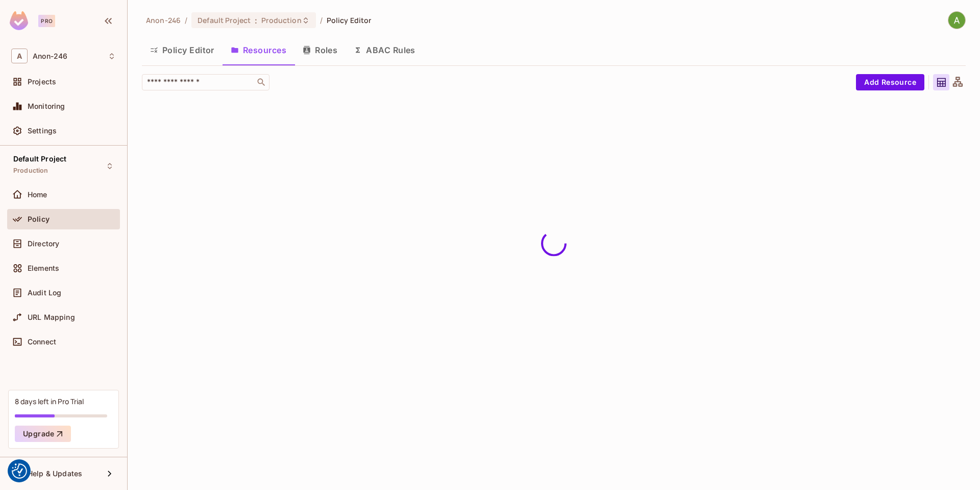 The width and height of the screenshot is (980, 490). What do you see at coordinates (182, 50) in the screenshot?
I see `button: Policy Editor` at bounding box center [182, 50].